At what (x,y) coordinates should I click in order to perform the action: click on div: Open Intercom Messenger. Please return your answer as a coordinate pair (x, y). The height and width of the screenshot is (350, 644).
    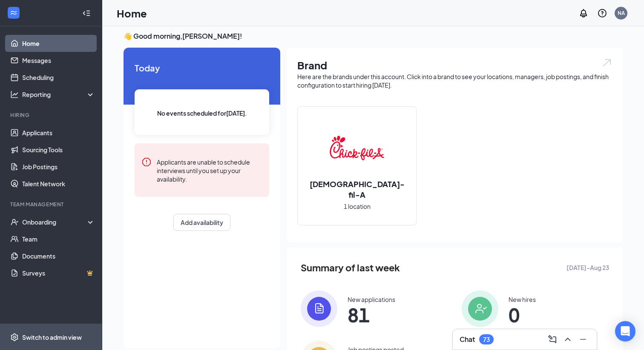
    Looking at the image, I should click on (625, 332).